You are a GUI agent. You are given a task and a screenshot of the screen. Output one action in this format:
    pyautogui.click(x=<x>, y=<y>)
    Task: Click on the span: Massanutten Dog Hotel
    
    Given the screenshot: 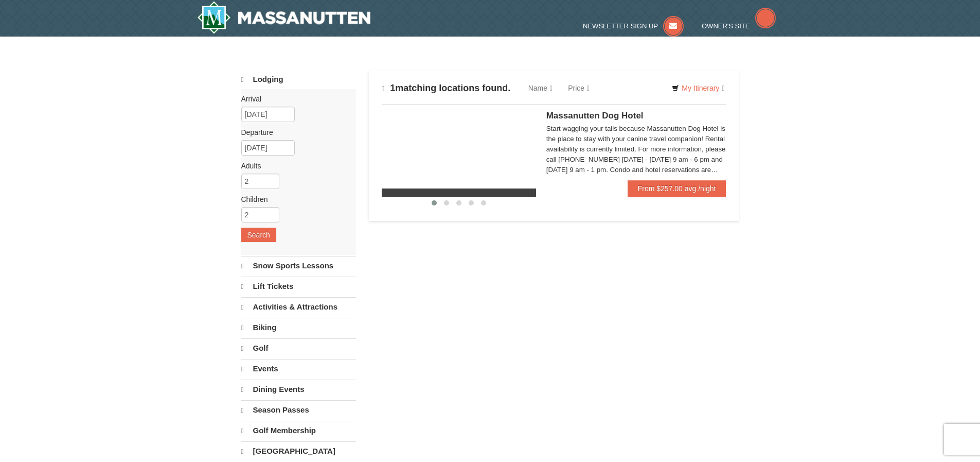 What is the action you would take?
    pyautogui.click(x=595, y=115)
    